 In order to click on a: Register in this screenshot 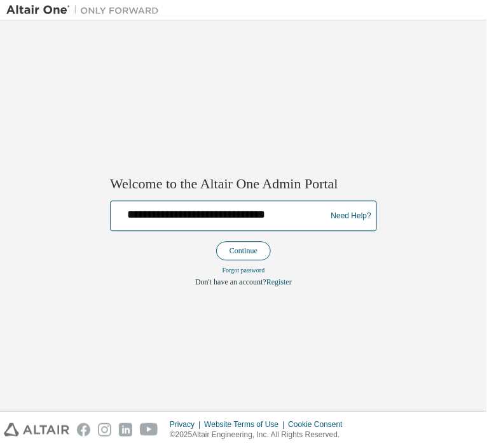, I will do `click(279, 282)`.